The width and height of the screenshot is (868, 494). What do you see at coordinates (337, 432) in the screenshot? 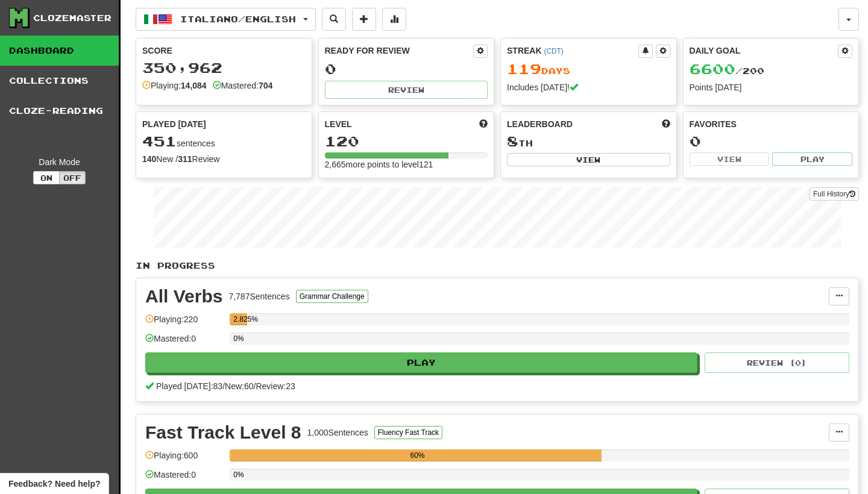
I see `div: 1,000 Sentences` at bounding box center [337, 432].